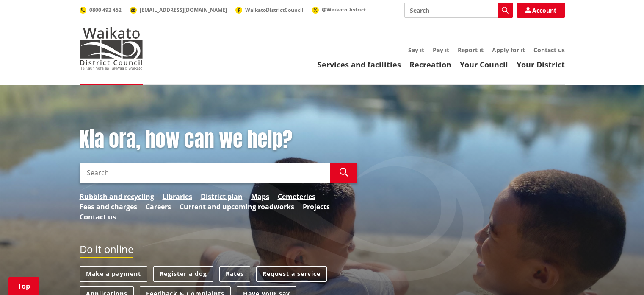 The width and height of the screenshot is (644, 295). Describe the element at coordinates (177, 196) in the screenshot. I see `a: Libraries` at that location.